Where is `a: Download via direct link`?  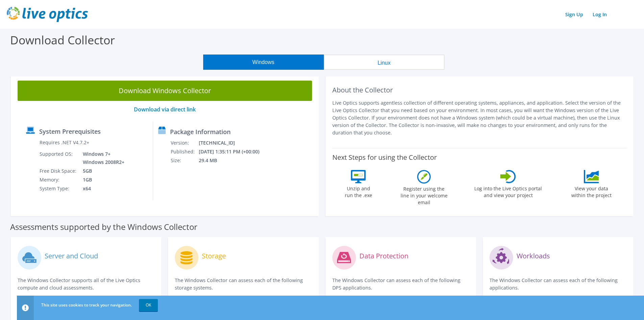 a: Download via direct link is located at coordinates (165, 110).